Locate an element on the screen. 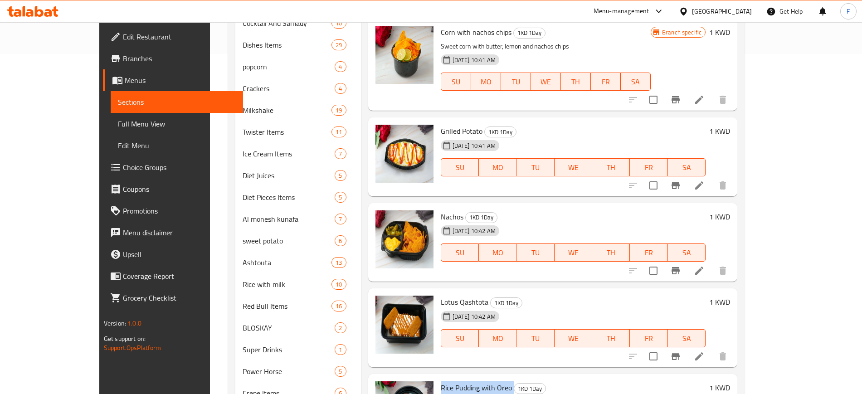 This screenshot has height=394, width=862. a: Promotions is located at coordinates (173, 211).